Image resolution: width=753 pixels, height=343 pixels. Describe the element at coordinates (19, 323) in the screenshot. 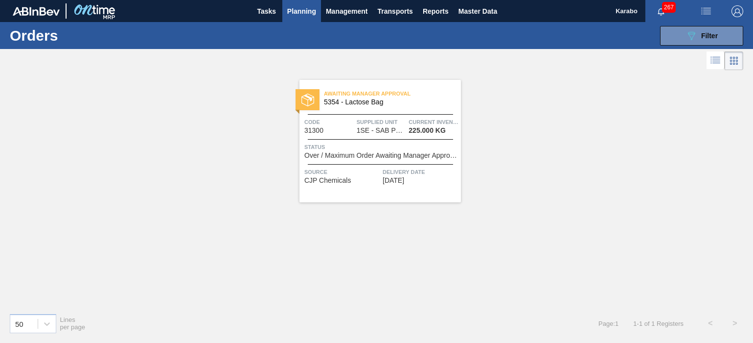

I see `div: 50` at that location.